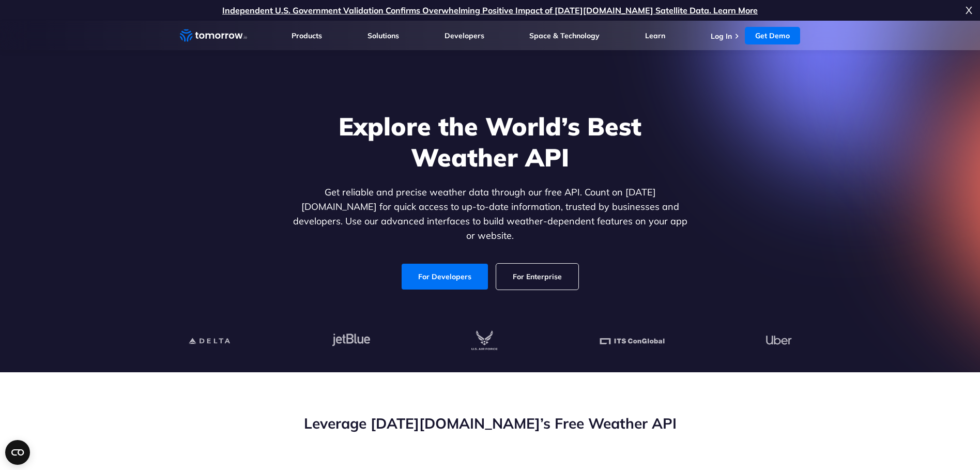 The width and height of the screenshot is (980, 470). Describe the element at coordinates (655, 35) in the screenshot. I see `a: Learn` at that location.